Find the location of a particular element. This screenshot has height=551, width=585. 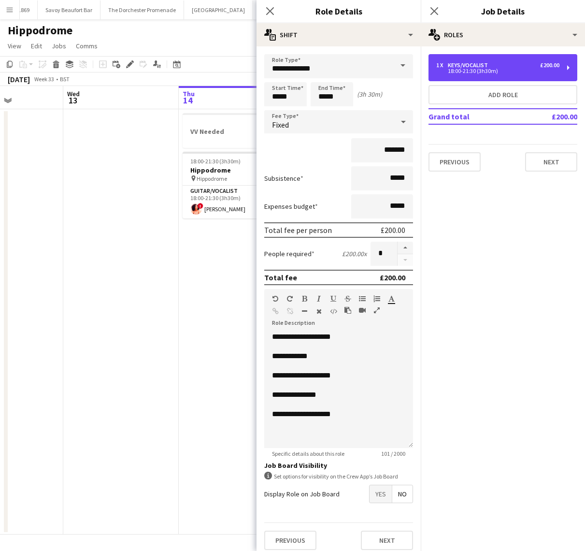

label: Subsistence is located at coordinates (284, 178).